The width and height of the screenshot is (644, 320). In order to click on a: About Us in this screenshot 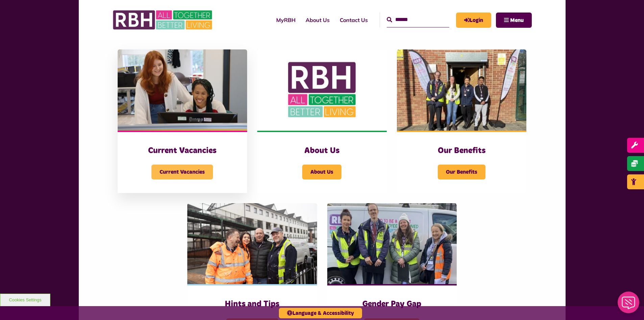, I will do `click(317, 20)`.